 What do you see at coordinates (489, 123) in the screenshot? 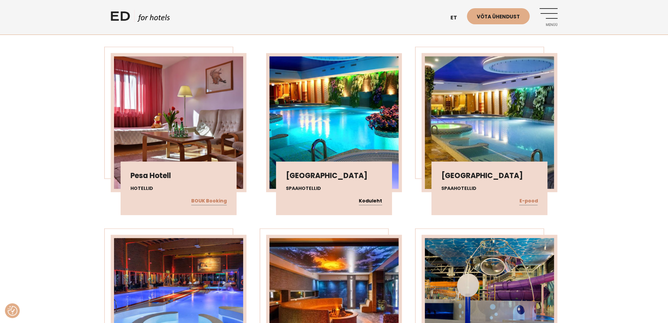
I see `img: Viimsi-SPA-saunakeskus-450x450.jpg` at bounding box center [489, 123].